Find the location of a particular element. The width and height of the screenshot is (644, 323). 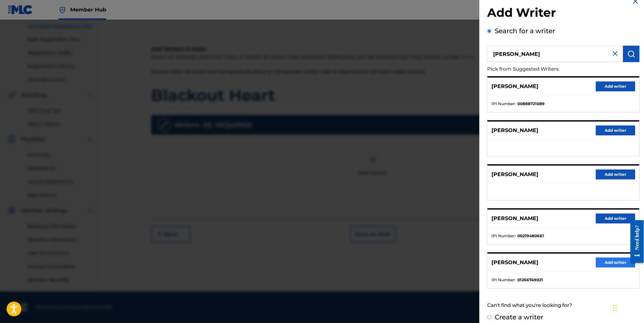

p: Pick from Suggested Writers is located at coordinates (544, 69).